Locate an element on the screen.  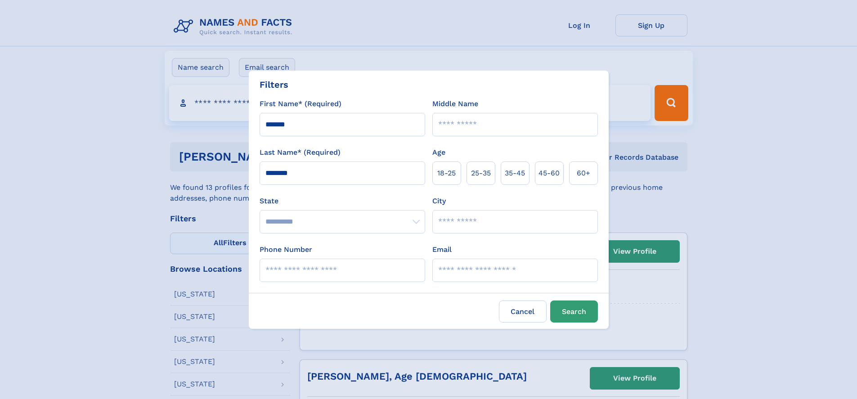
label: Email is located at coordinates (442, 250).